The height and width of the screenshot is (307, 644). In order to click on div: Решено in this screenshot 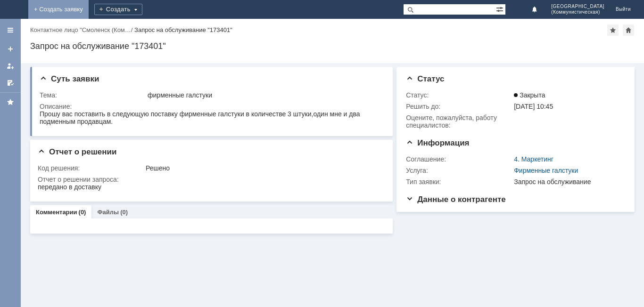, I will do `click(263, 168)`.